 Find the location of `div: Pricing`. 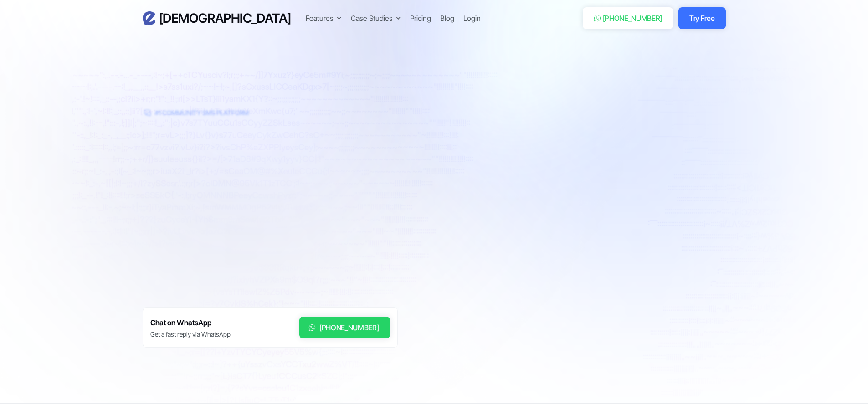

div: Pricing is located at coordinates (420, 18).